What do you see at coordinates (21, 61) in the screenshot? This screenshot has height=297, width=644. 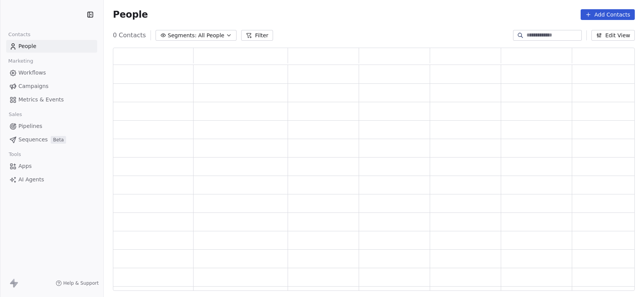 I see `span: Marketing` at bounding box center [21, 61].